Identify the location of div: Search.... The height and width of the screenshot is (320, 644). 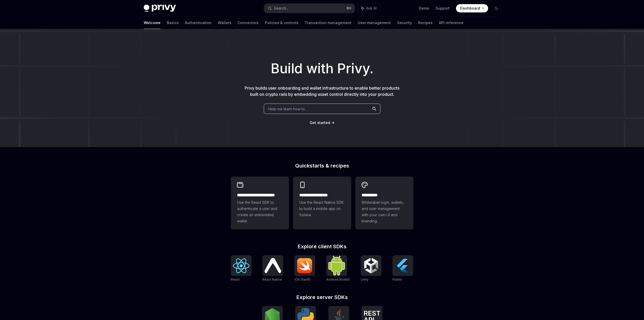
(281, 8).